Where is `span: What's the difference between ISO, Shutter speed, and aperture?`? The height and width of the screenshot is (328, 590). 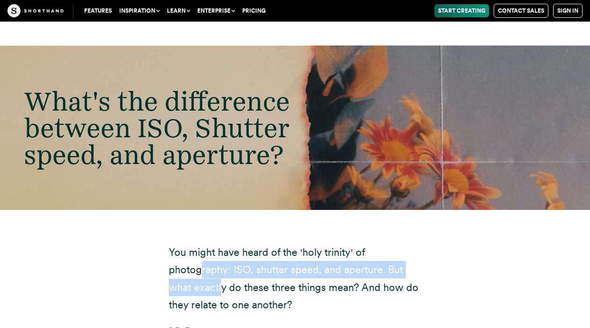
span: What's the difference between ISO, Shutter speed, and aperture? is located at coordinates (157, 127).